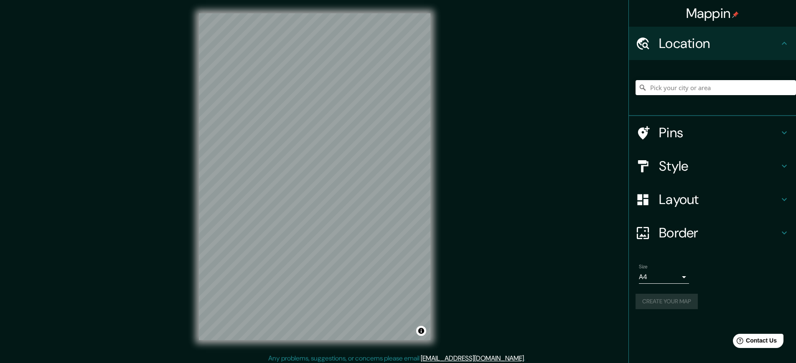 The height and width of the screenshot is (363, 796). I want to click on input: Pick your city or area, so click(716, 88).